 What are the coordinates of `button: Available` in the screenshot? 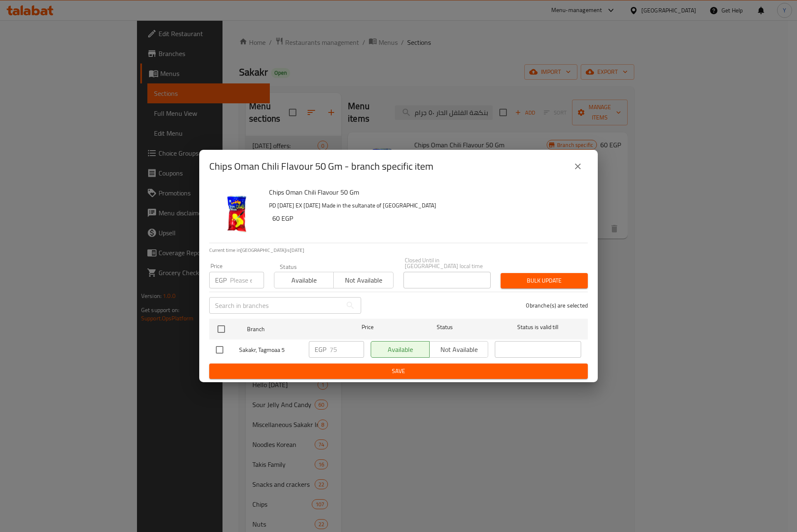 It's located at (304, 280).